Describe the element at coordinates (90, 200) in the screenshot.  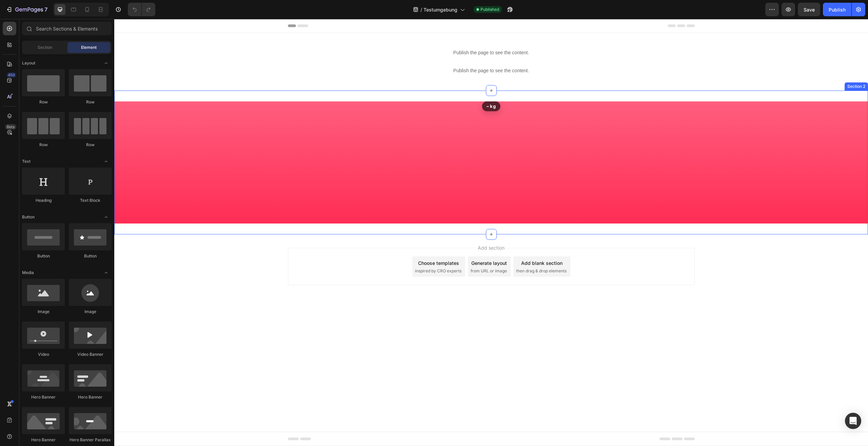
I see `div: Text Block` at that location.